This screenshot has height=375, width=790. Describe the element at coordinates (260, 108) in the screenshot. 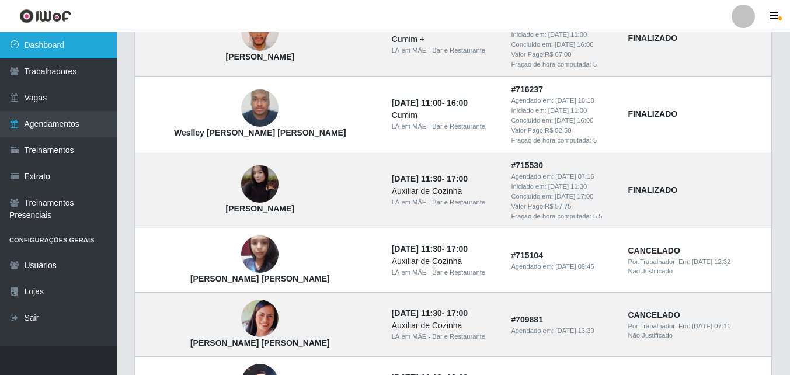

I see `img: Weslley Micael De Lima Oliveira` at that location.